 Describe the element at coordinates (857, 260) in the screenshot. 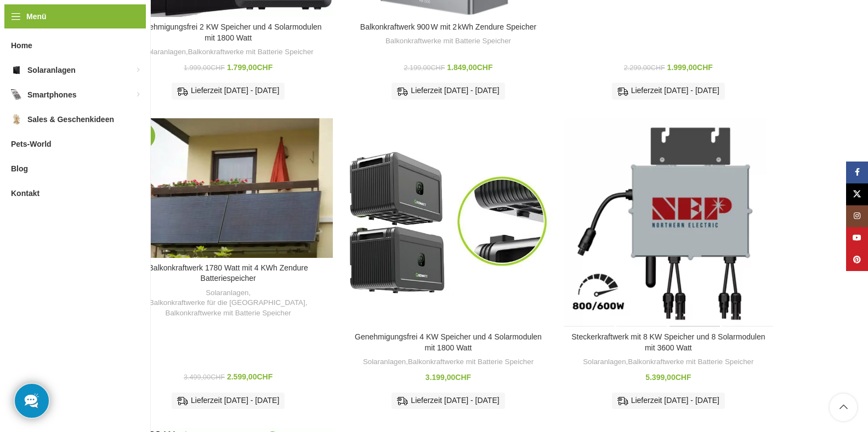

I see `a: Pinterest Social Link` at that location.